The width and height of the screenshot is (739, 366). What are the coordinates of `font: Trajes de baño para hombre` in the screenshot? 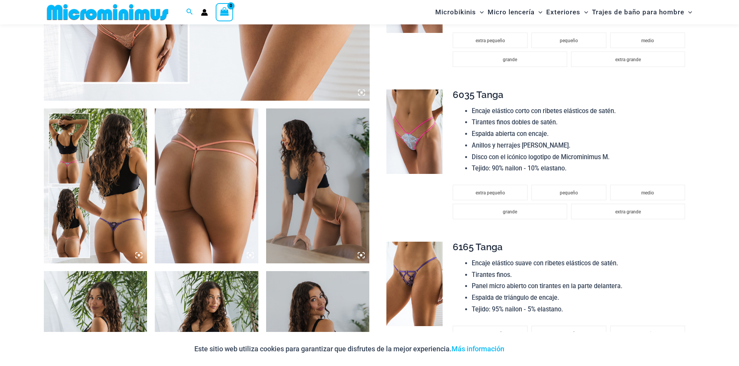 It's located at (638, 12).